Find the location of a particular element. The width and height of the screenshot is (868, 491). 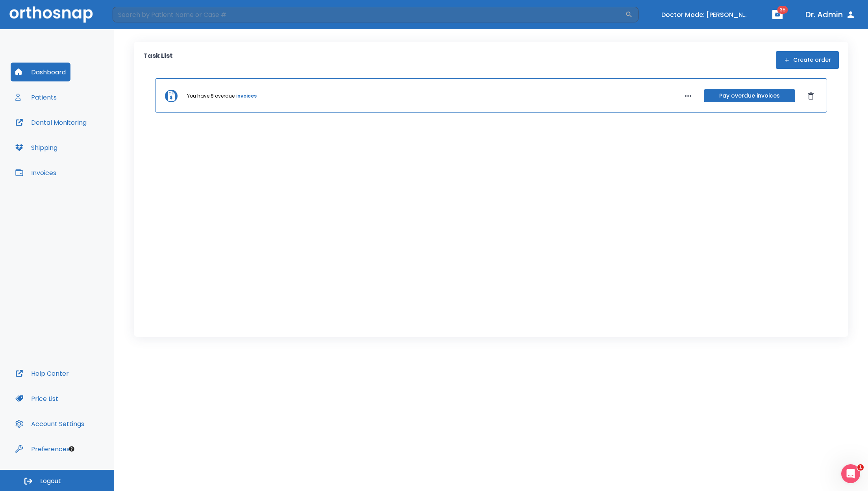

a: Dental Monitoring is located at coordinates (51, 123).